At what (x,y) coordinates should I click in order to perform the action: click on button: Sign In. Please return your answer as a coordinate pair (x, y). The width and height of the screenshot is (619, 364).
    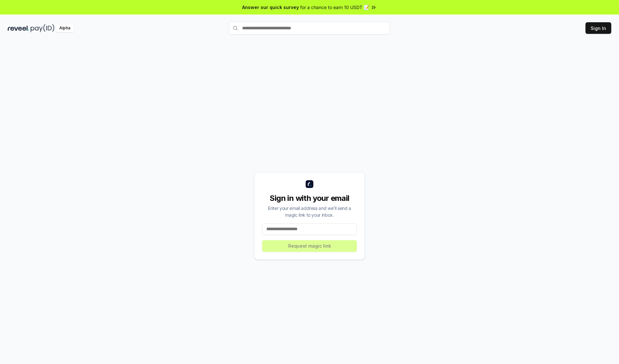
    Looking at the image, I should click on (598, 28).